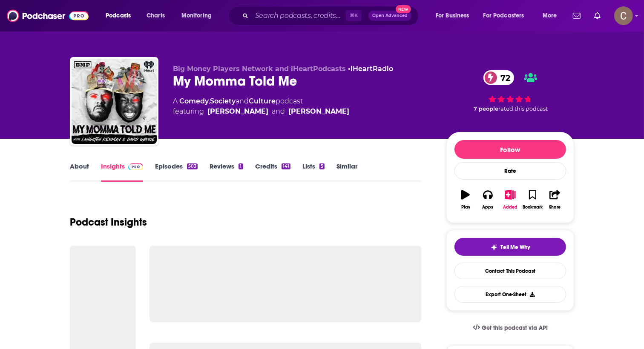 This screenshot has height=349, width=644. What do you see at coordinates (555, 207) in the screenshot?
I see `div: Share` at bounding box center [555, 207].